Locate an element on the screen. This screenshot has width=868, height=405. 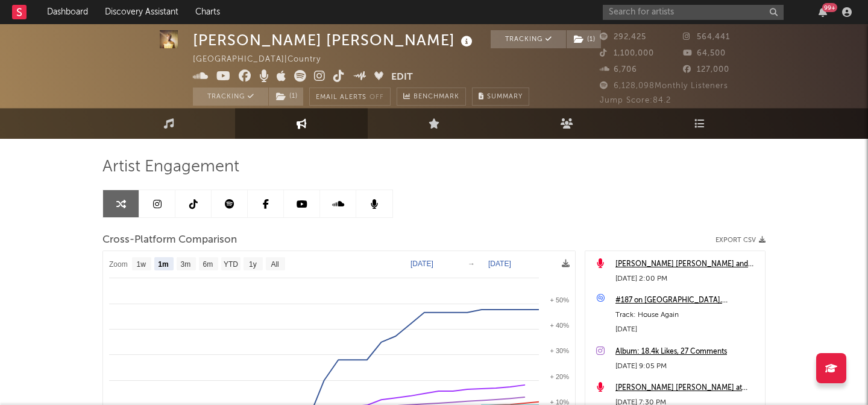
text: + 40% is located at coordinates (560, 325).